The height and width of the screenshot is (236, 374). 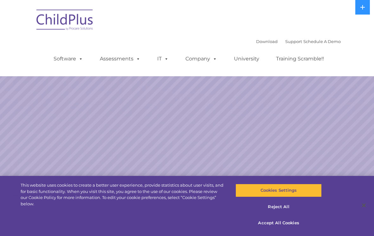 What do you see at coordinates (300, 59) in the screenshot?
I see `a: Training Scramble!!` at bounding box center [300, 59].